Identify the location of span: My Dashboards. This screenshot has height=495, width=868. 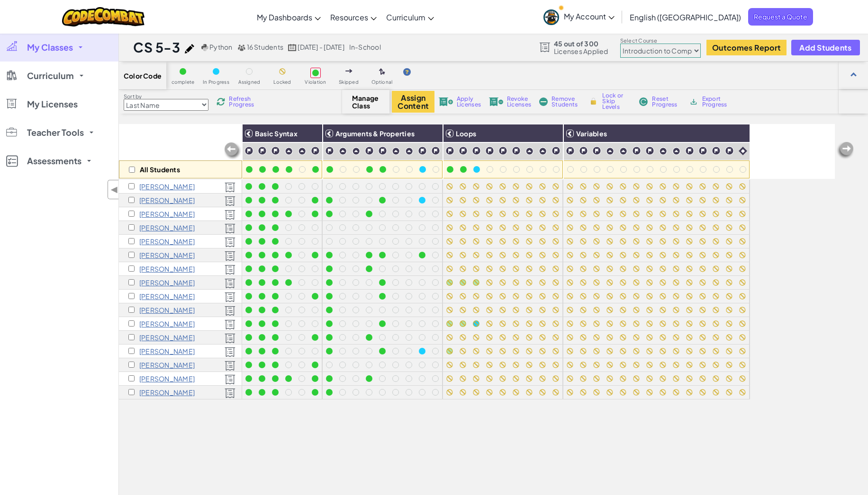
(284, 17).